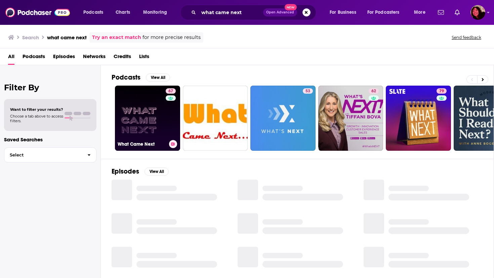 The height and width of the screenshot is (278, 494). I want to click on p: Saved Searches, so click(50, 139).